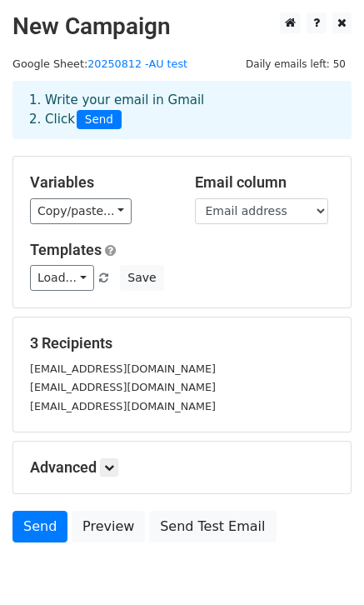 This screenshot has width=364, height=605. I want to click on div: 1. Write your email in Gmail 2. Click, so click(182, 110).